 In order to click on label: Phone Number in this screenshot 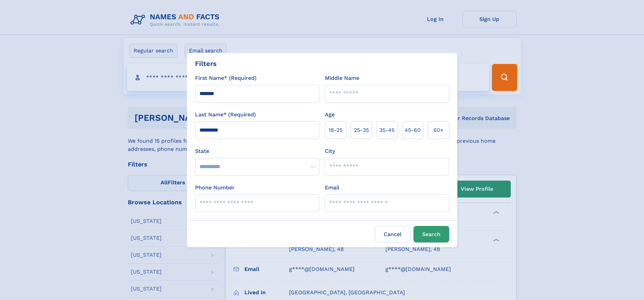, I will do `click(215, 188)`.